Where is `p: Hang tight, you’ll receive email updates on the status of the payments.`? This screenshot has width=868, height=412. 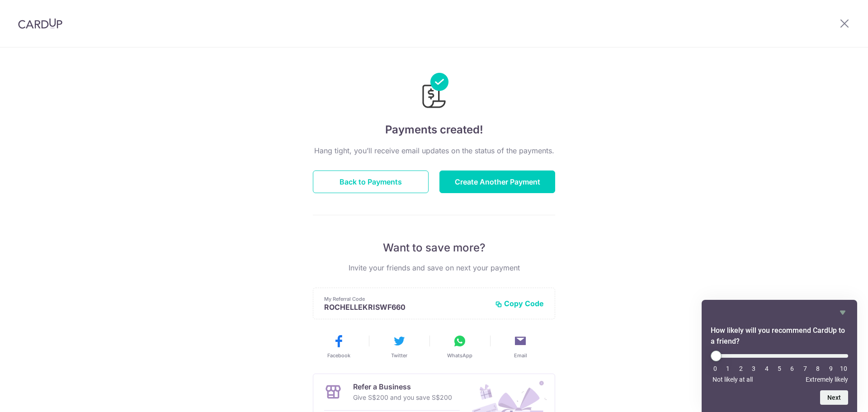 p: Hang tight, you’ll receive email updates on the status of the payments. is located at coordinates (434, 151).